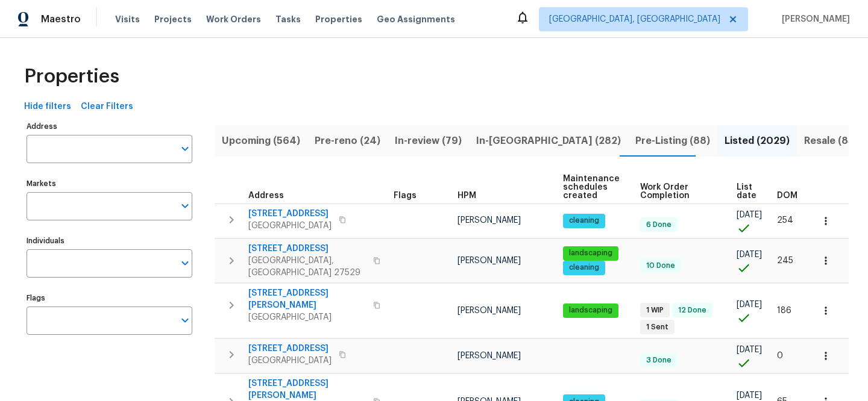 The image size is (868, 401). What do you see at coordinates (61, 19) in the screenshot?
I see `span: Maestro` at bounding box center [61, 19].